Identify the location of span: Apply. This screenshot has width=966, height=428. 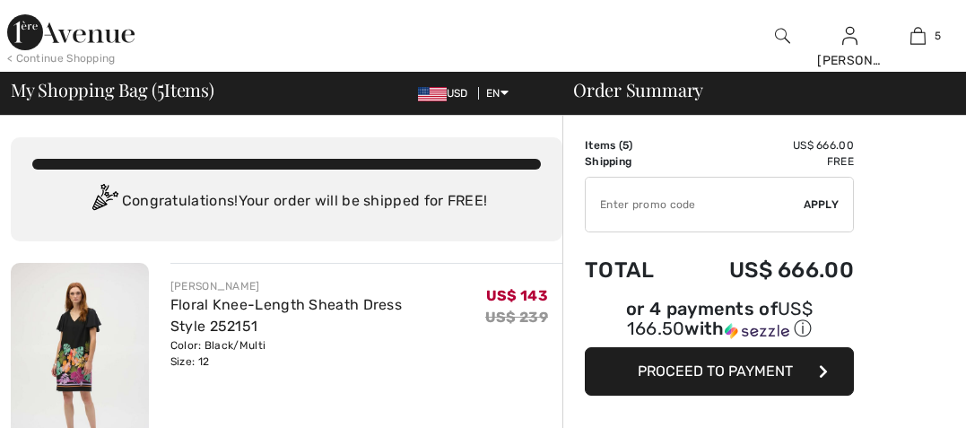
(822, 205).